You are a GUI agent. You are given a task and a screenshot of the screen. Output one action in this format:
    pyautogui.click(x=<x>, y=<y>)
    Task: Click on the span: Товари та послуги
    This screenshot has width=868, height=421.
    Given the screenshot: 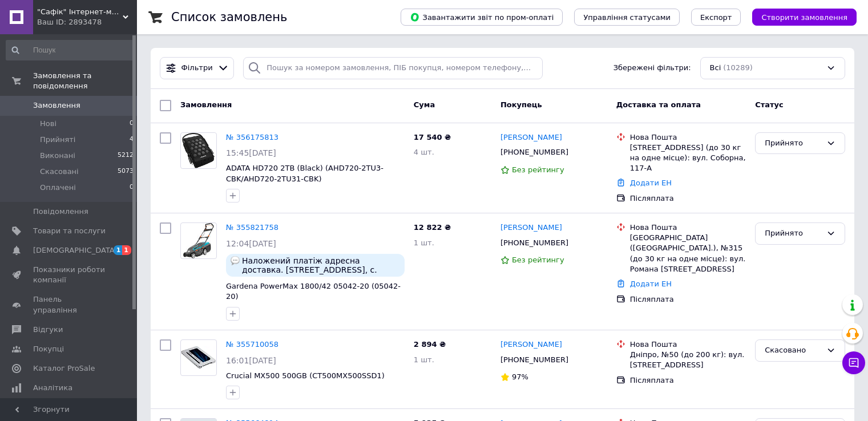 What is the action you would take?
    pyautogui.click(x=69, y=231)
    